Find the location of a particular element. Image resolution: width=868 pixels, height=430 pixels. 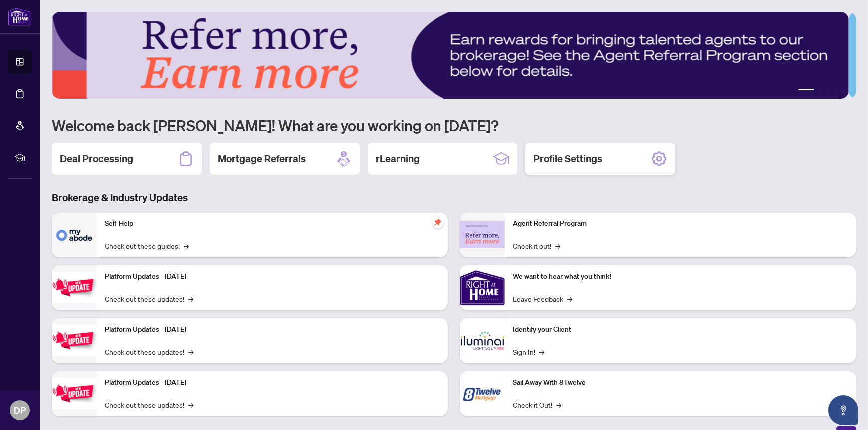

img: Slide 0 is located at coordinates (450, 56).